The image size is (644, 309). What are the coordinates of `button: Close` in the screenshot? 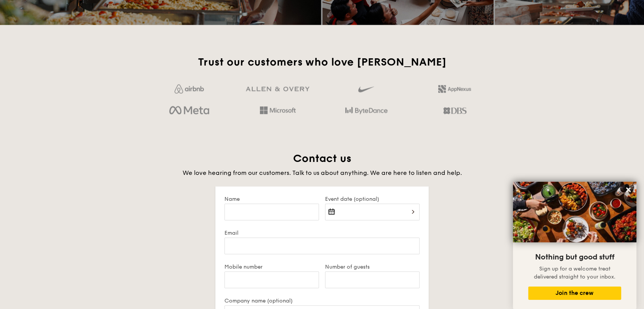 It's located at (628, 190).